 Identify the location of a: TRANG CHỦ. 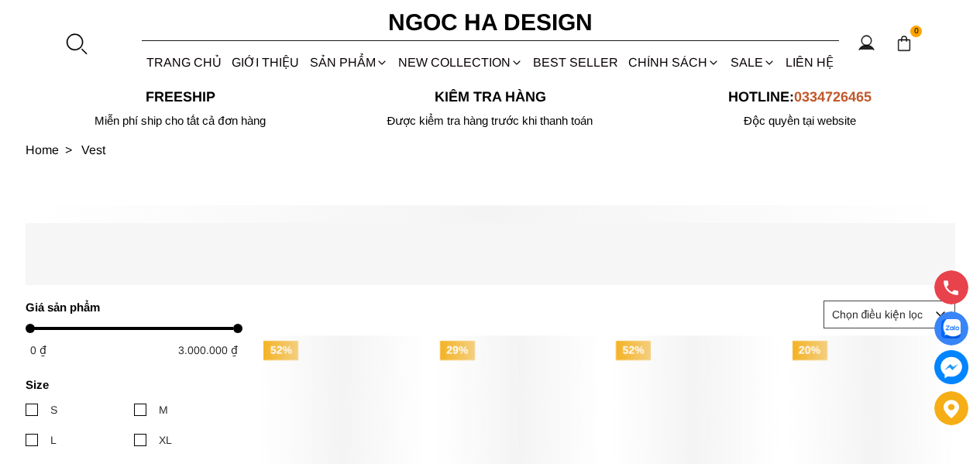
(184, 62).